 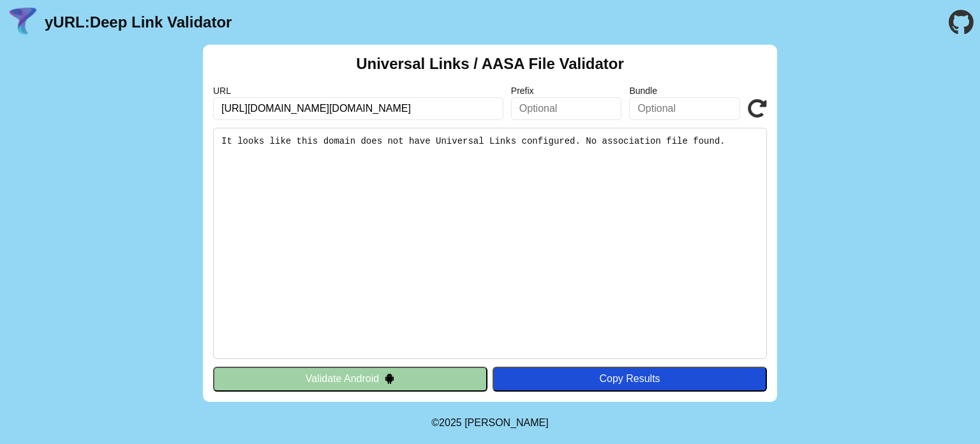 I want to click on input: Required, so click(x=358, y=109).